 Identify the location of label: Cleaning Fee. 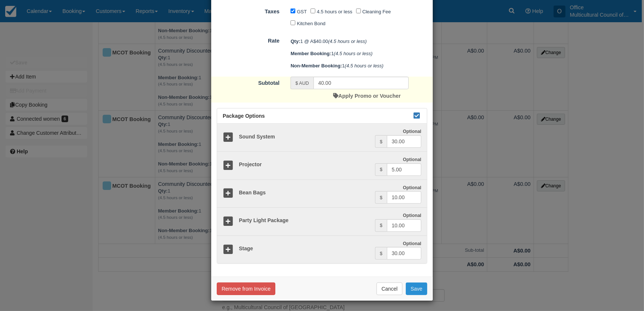
(376, 11).